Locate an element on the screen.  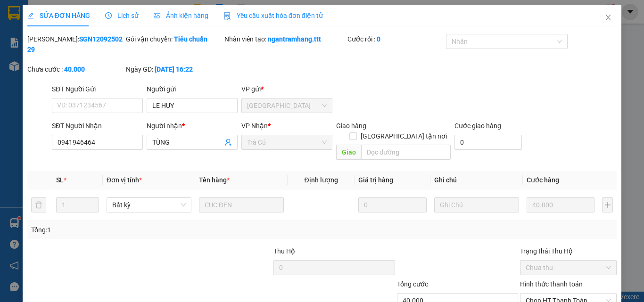
span: Trà Cú is located at coordinates (287, 143).